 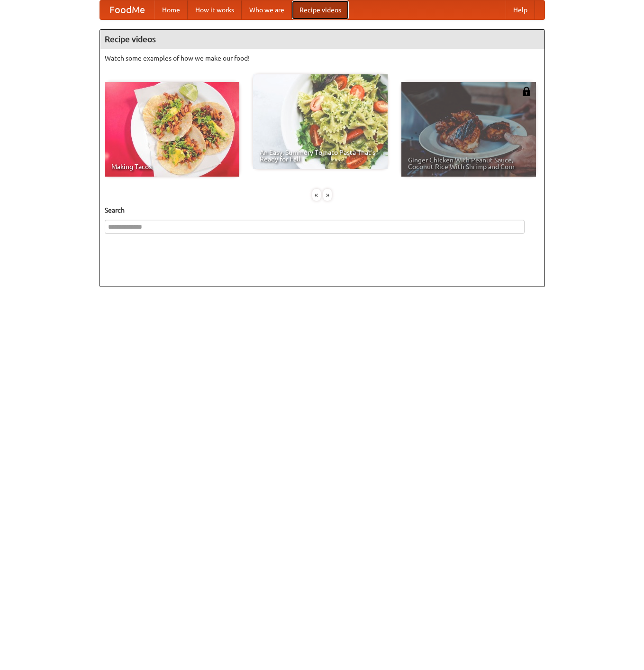 I want to click on a: Who we are, so click(x=267, y=10).